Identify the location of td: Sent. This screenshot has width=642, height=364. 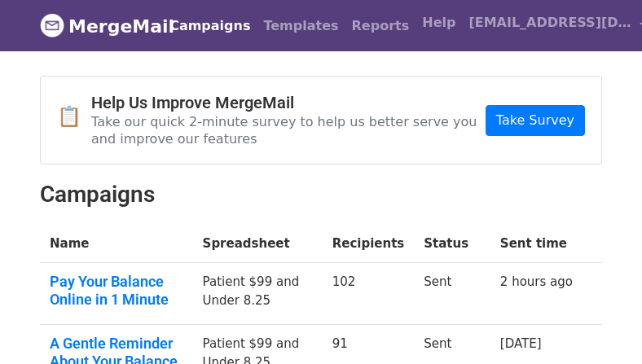
(452, 293).